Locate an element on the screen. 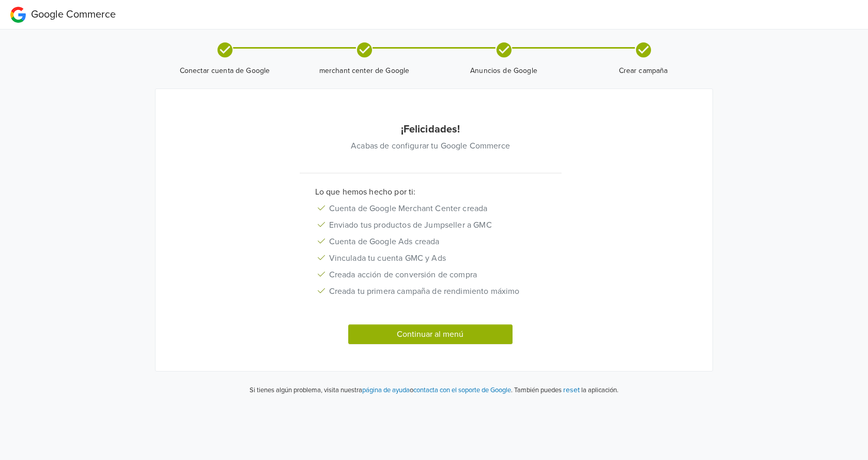 The height and width of the screenshot is (460, 868). a: contacta con el soporte de Google is located at coordinates (462, 390).